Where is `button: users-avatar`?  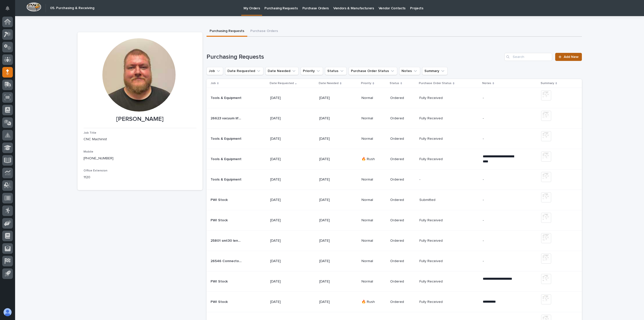
button: users-avatar is located at coordinates (8, 312).